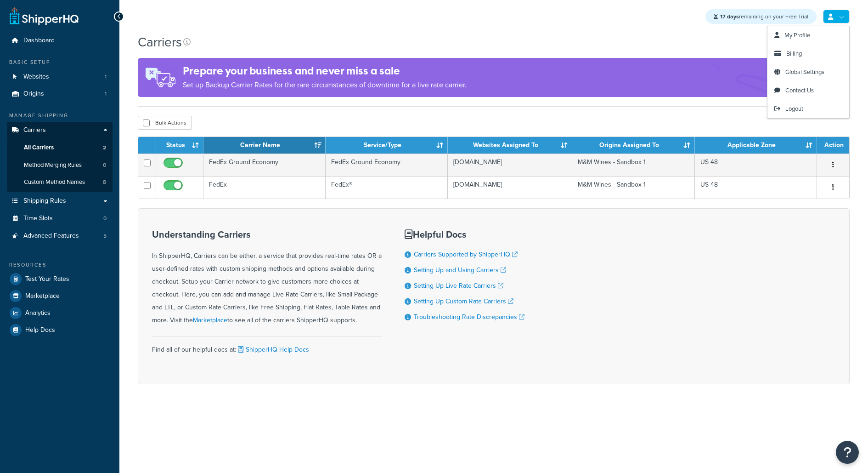  Describe the element at coordinates (265, 145) in the screenshot. I see `th: Carrier Name: activate to sort column ascending` at that location.